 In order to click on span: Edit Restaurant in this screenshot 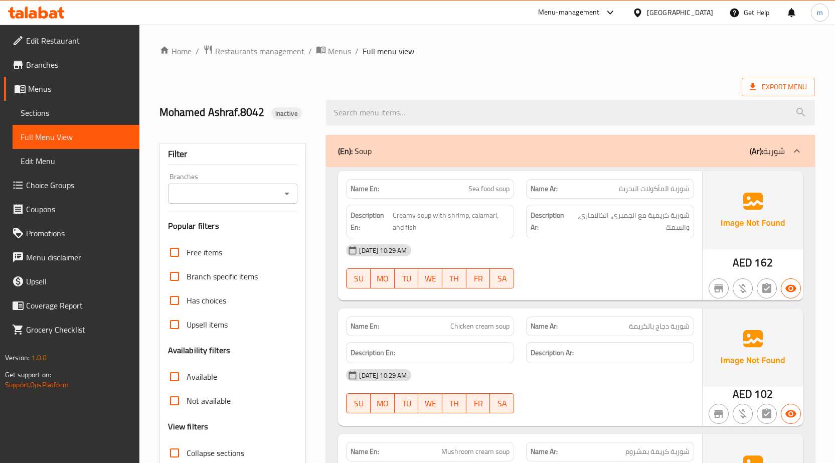, I will do `click(79, 41)`.